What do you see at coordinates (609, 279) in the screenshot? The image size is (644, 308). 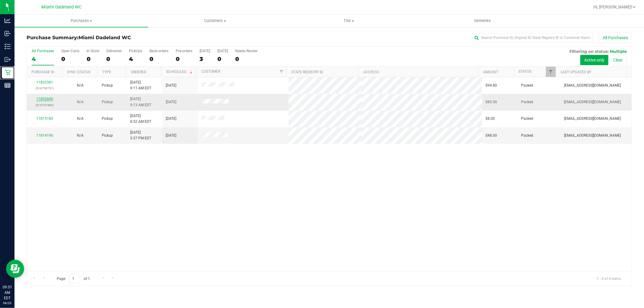 I see `span: 1 - 4 of 4 items` at bounding box center [609, 279].